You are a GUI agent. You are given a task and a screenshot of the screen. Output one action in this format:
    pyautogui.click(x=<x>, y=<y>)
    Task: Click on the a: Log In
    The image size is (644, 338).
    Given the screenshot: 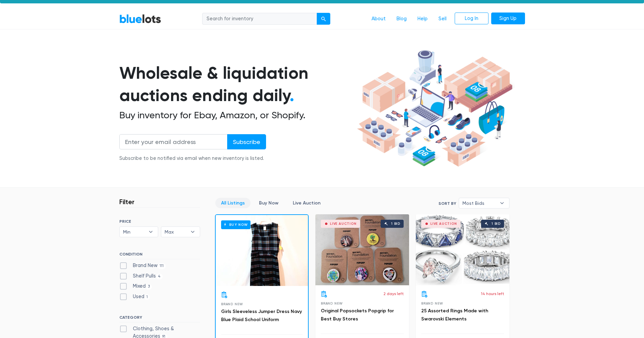 What is the action you would take?
    pyautogui.click(x=472, y=19)
    